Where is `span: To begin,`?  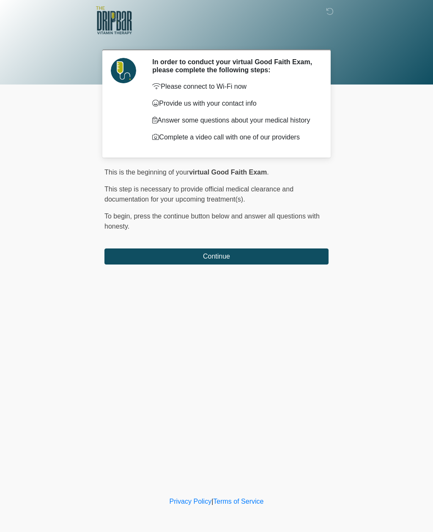 span: To begin, is located at coordinates (119, 216).